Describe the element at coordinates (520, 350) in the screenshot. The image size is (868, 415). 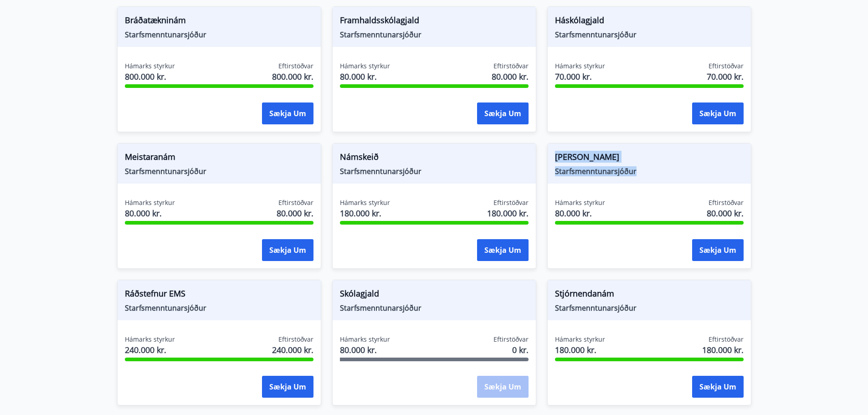
I see `span: 0 kr.` at that location.